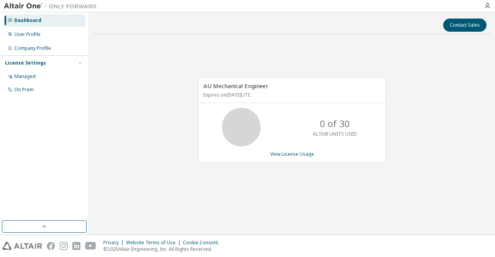 This screenshot has width=495, height=257. Describe the element at coordinates (335, 134) in the screenshot. I see `p: ALTAIR UNITS USED` at that location.